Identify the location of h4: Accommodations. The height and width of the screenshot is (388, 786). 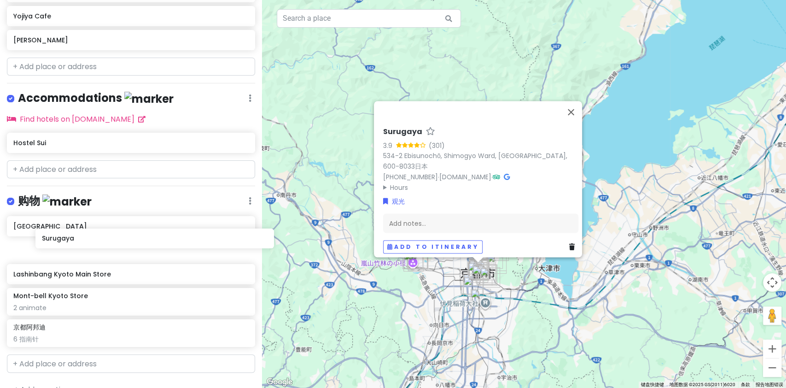
(96, 98).